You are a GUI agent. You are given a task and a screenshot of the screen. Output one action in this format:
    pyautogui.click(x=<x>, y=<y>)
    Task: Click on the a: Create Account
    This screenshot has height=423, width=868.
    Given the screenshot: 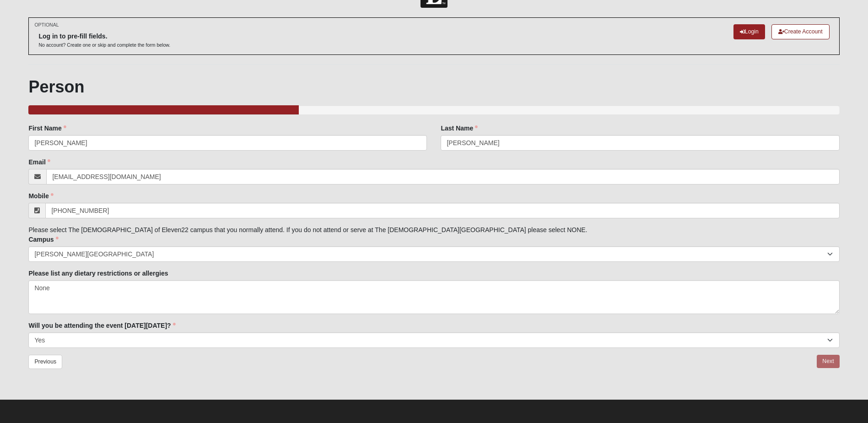 What is the action you would take?
    pyautogui.click(x=800, y=32)
    